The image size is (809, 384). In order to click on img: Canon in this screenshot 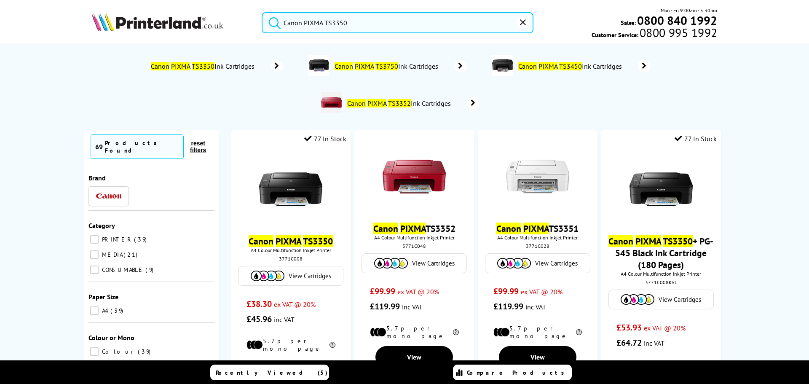, I will do `click(109, 196)`.